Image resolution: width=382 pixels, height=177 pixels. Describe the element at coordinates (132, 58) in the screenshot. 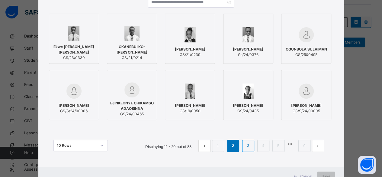

I see `span: GS/21/0214` at that location.